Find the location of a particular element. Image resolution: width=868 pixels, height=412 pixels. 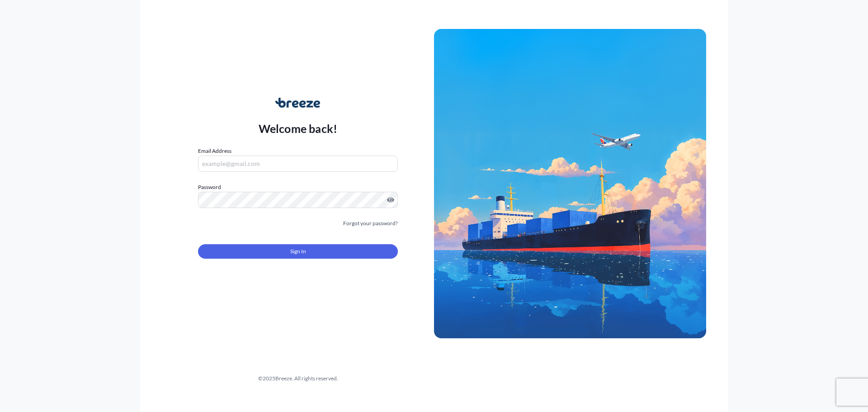

label: Password is located at coordinates (298, 188).